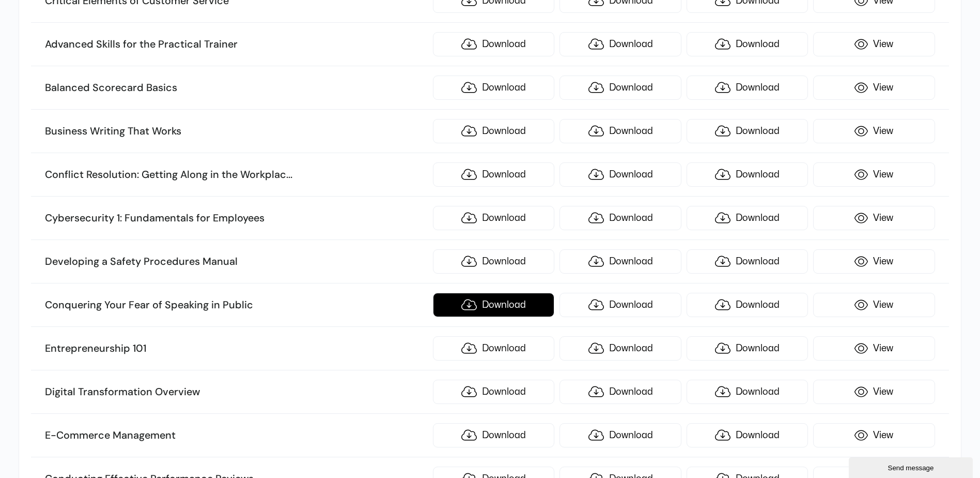 The image size is (980, 478). I want to click on h3: Advanced Skills for the Practical Trainer, so click(236, 45).